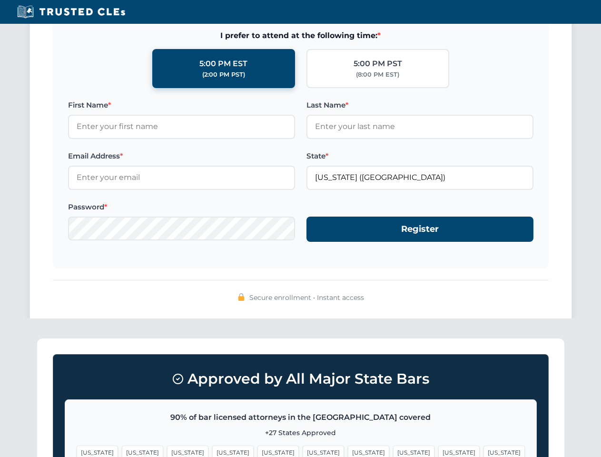 The width and height of the screenshot is (601, 457). Describe the element at coordinates (181, 105) in the screenshot. I see `label: First Name` at that location.